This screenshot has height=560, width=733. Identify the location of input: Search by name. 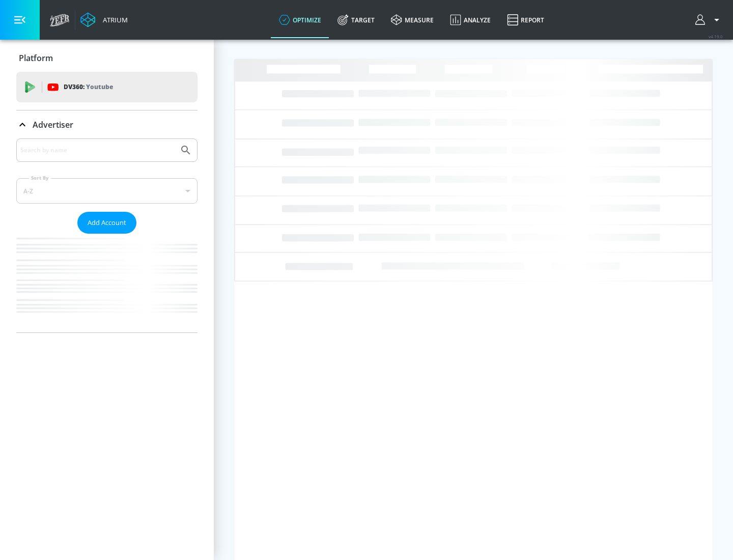
(98, 150).